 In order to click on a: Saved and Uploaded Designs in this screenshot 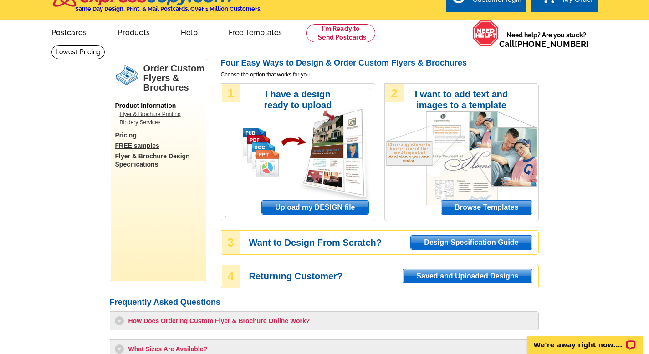, I will do `click(467, 276)`.